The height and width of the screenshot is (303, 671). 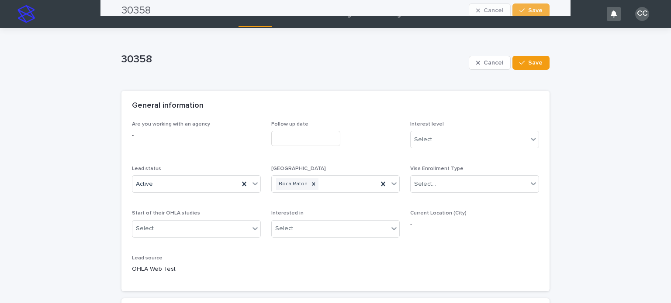 I want to click on p: 30358, so click(x=293, y=59).